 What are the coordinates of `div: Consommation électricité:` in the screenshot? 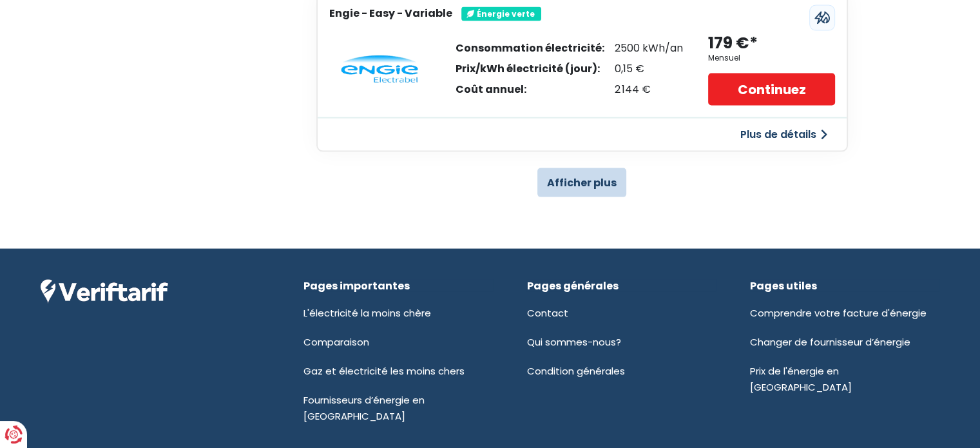 It's located at (529, 48).